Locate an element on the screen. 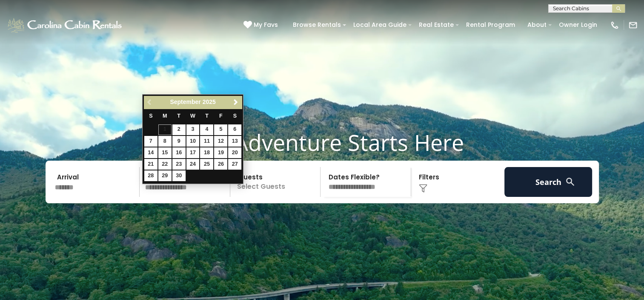 This screenshot has width=644, height=300. a: 16 is located at coordinates (179, 153).